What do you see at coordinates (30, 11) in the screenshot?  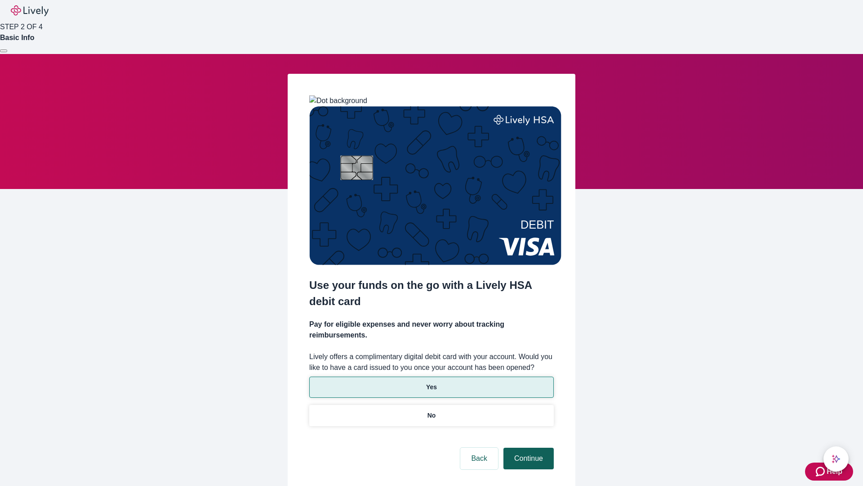 I see `img: Lively` at bounding box center [30, 11].